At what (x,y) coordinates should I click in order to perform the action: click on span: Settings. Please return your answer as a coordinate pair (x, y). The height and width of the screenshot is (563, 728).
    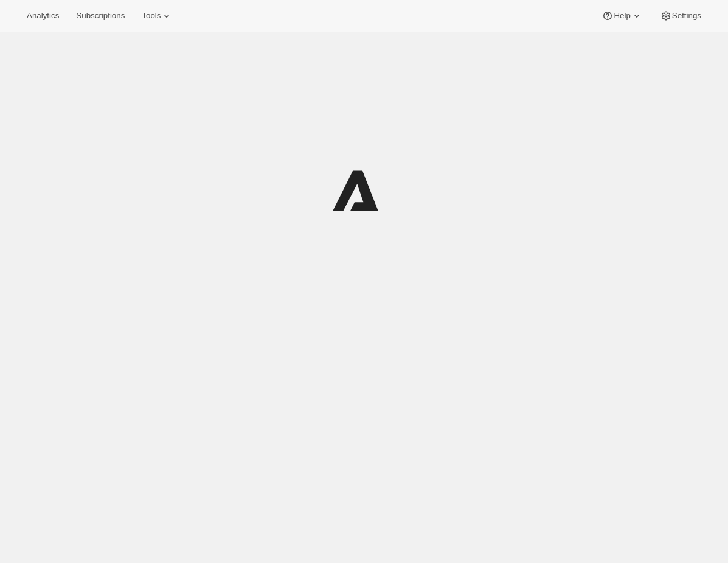
    Looking at the image, I should click on (686, 15).